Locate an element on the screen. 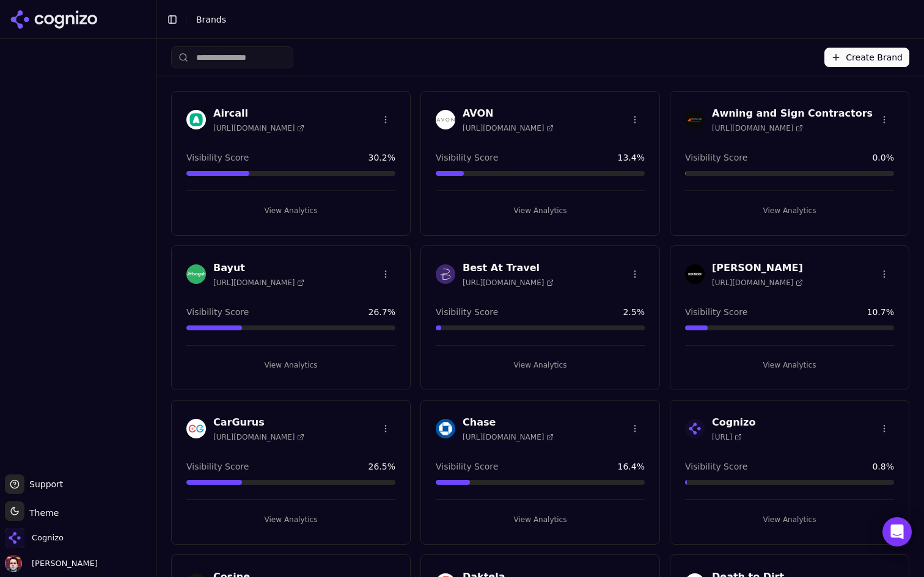  img: Best At Travel is located at coordinates (446, 274).